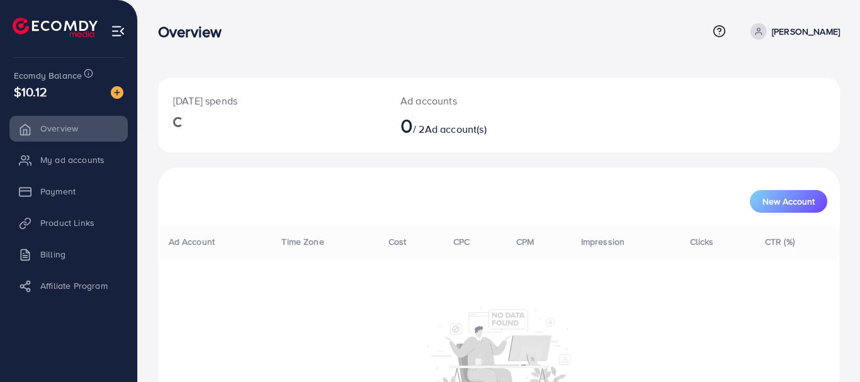 The height and width of the screenshot is (382, 860). Describe the element at coordinates (55, 27) in the screenshot. I see `a: logo` at that location.